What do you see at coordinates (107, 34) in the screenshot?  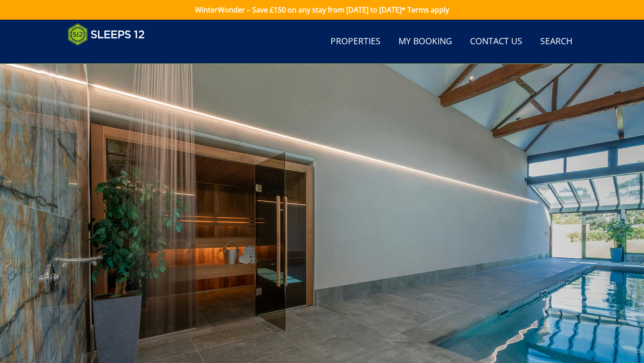 I see `img: Sleeps 12` at bounding box center [107, 34].